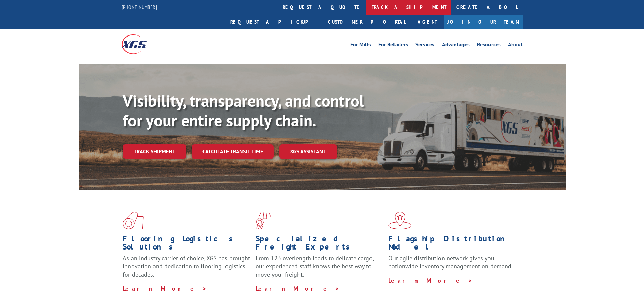  I want to click on a: For Retailers, so click(393, 46).